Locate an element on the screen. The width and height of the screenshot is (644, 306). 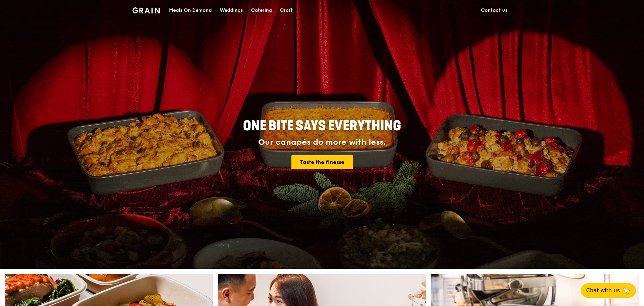
a: Craft is located at coordinates (286, 10).